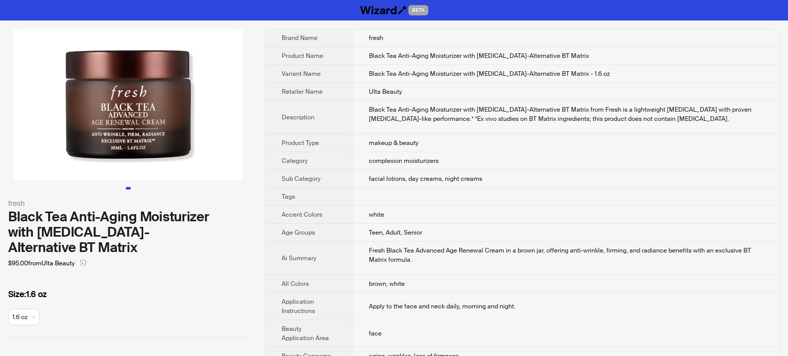 The height and width of the screenshot is (356, 788). What do you see at coordinates (301, 179) in the screenshot?
I see `span: Sub Category` at bounding box center [301, 179].